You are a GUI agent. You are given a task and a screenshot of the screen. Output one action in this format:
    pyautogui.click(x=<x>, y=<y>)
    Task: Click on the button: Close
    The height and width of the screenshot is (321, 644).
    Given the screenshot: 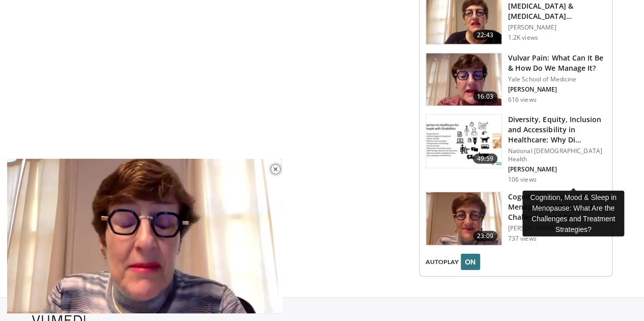 What is the action you would take?
    pyautogui.click(x=276, y=169)
    